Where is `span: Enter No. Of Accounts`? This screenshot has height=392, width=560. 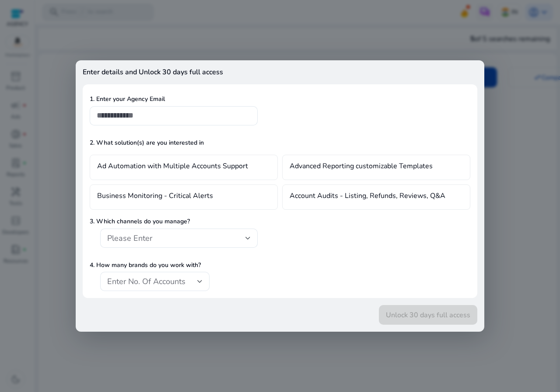 span: Enter No. Of Accounts is located at coordinates (146, 282).